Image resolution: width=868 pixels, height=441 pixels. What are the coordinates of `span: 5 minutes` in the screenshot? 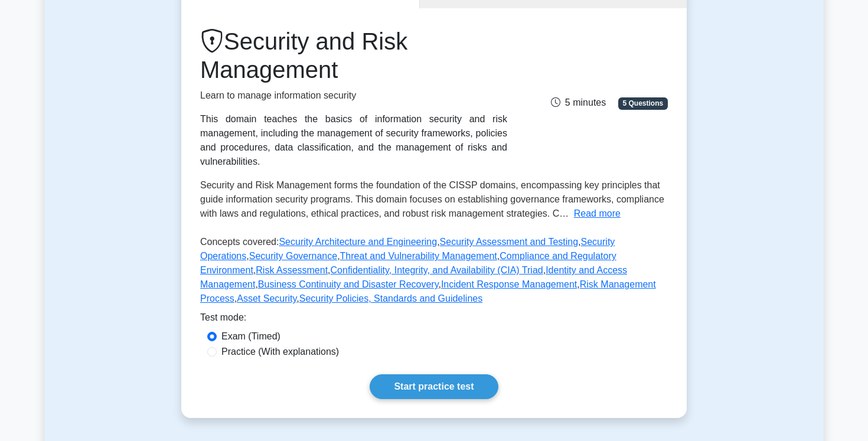 It's located at (578, 102).